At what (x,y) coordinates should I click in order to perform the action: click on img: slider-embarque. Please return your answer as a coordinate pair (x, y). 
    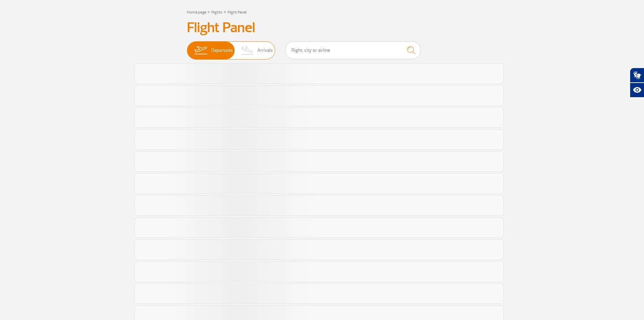
    Looking at the image, I should click on (200, 51).